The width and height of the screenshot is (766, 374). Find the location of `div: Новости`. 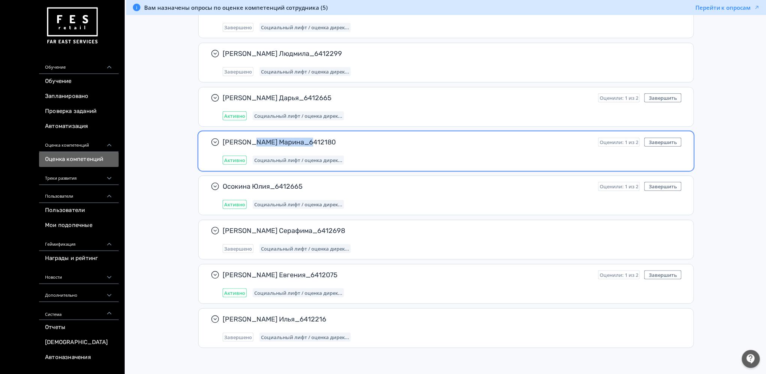

div: Новости is located at coordinates (79, 275).